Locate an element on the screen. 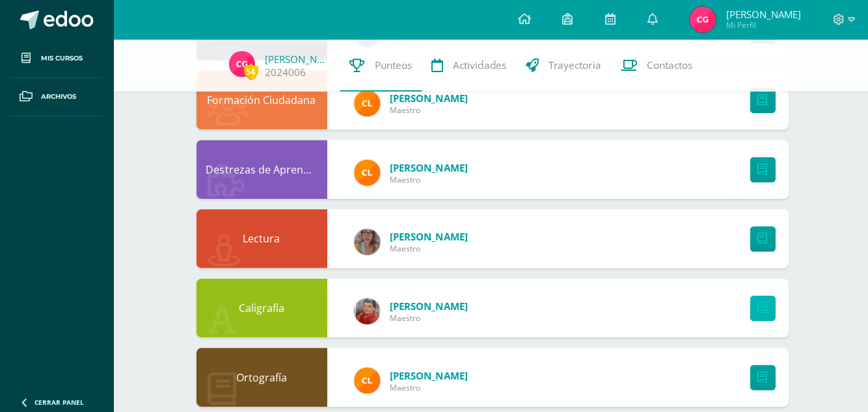 This screenshot has height=412, width=868. span: Actividades is located at coordinates (479, 64).